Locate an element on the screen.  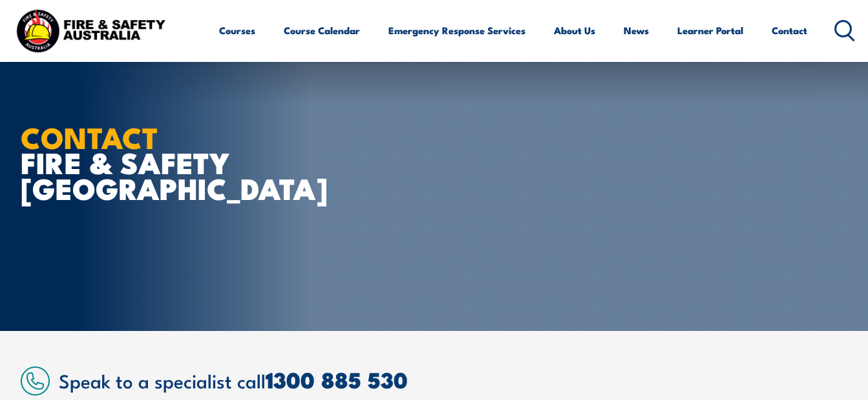
a: Learner Portal is located at coordinates (710, 31).